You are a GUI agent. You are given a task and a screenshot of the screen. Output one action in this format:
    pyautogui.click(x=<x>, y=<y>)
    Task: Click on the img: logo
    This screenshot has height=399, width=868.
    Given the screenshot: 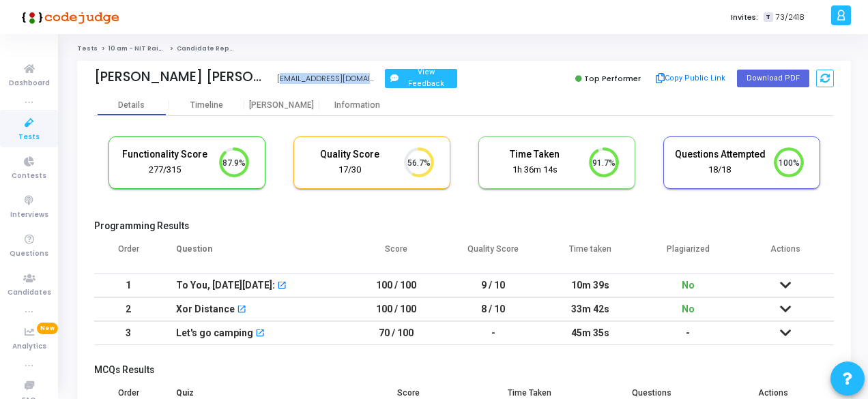 What is the action you would take?
    pyautogui.click(x=68, y=17)
    